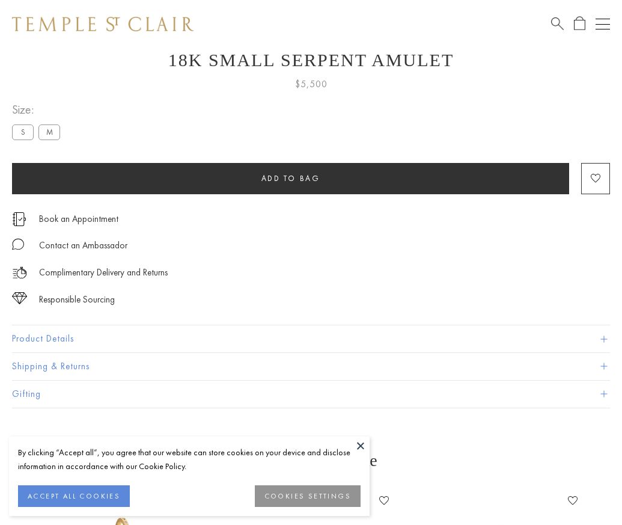 This screenshot has width=622, height=525. What do you see at coordinates (83, 245) in the screenshot?
I see `div: Contact an Ambassador` at bounding box center [83, 245].